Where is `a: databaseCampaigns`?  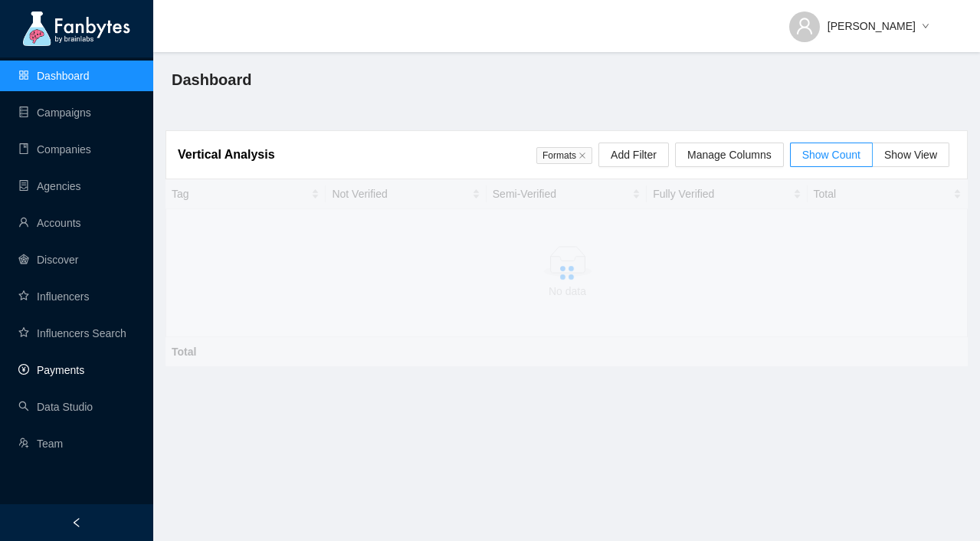 a: databaseCampaigns is located at coordinates (54, 113).